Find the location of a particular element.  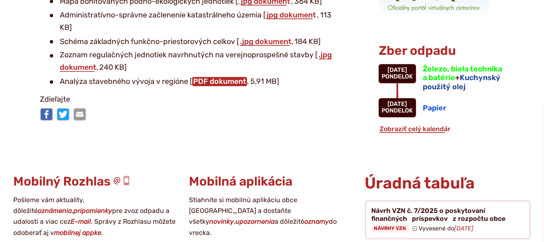

strong: oznamy is located at coordinates (316, 222).